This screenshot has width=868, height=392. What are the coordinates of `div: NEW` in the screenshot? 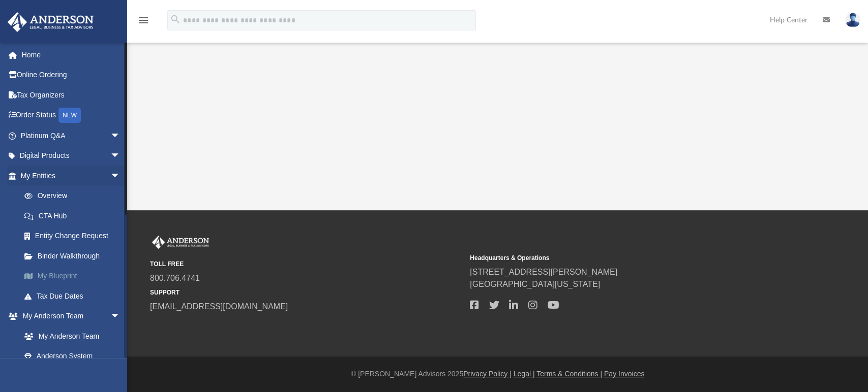 It's located at (70, 115).